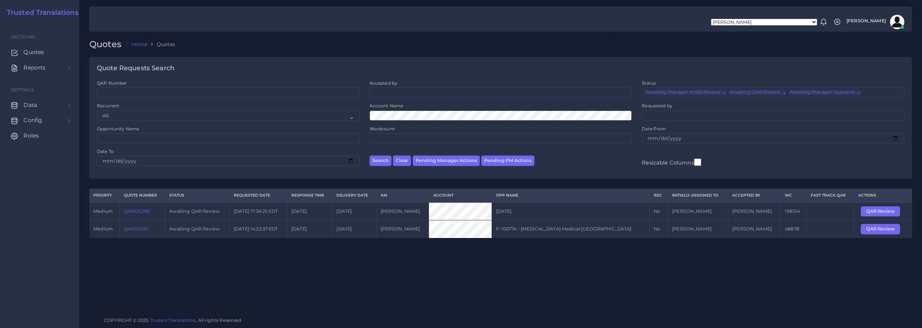 This screenshot has width=922, height=328. Describe the element at coordinates (794, 211) in the screenshot. I see `td: 198514` at that location.